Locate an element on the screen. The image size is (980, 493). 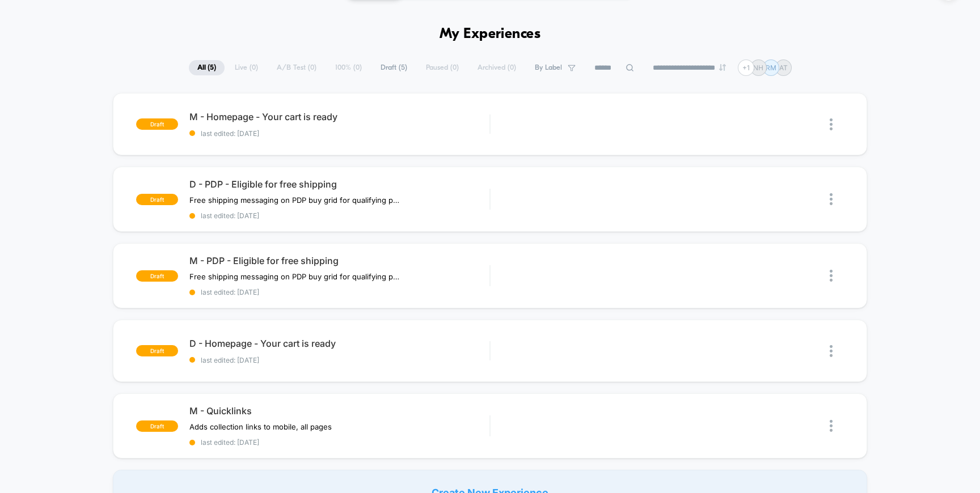
span: M - Homepage - Your cart is ready is located at coordinates (339, 117).